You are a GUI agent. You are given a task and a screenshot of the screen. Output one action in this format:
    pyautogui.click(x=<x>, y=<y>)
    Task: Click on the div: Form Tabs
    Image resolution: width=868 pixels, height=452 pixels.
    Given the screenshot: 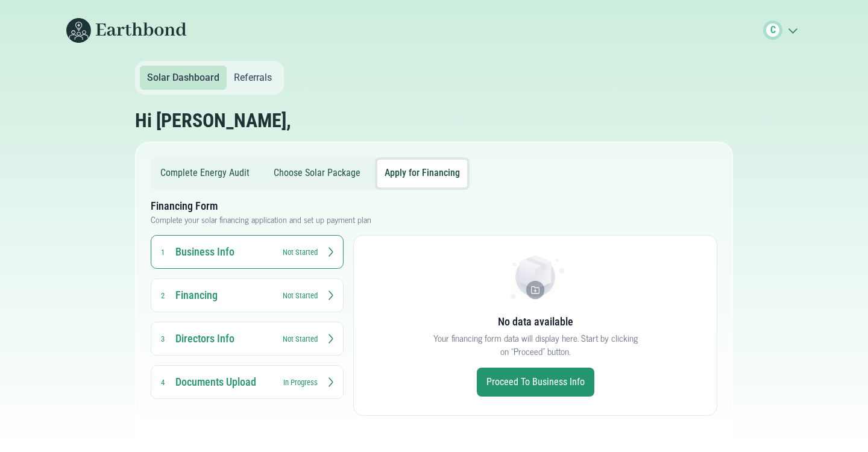 What is the action you would take?
    pyautogui.click(x=434, y=291)
    